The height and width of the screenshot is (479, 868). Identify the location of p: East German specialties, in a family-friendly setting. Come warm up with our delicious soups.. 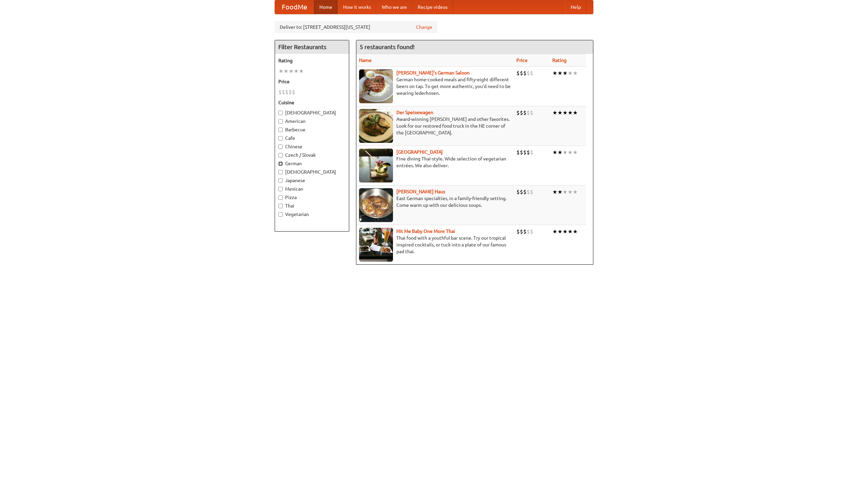
(435, 202).